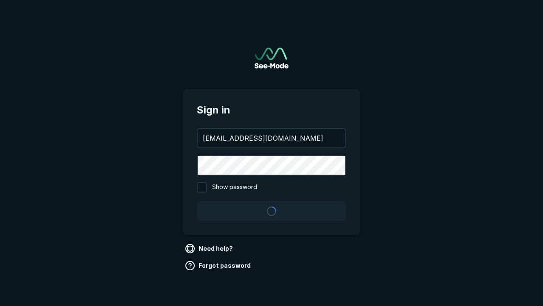  Describe the element at coordinates (219, 265) in the screenshot. I see `a: Forgot password` at that location.